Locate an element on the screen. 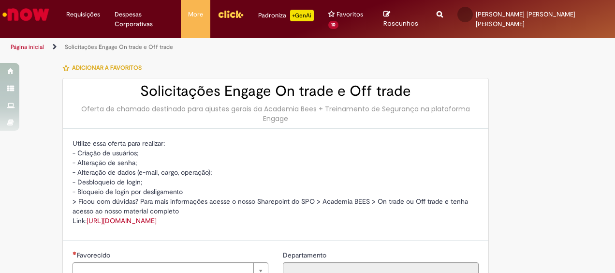 Image resolution: width=615 pixels, height=273 pixels. span: Necessários - Favorecido is located at coordinates (94, 255).